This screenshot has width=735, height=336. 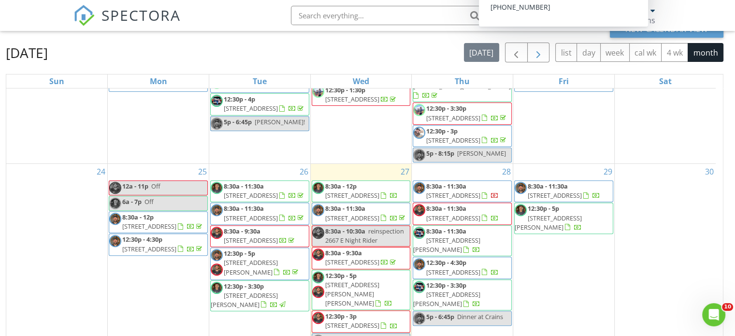 I want to click on span: 12:30p - 3:30p, so click(x=243, y=286).